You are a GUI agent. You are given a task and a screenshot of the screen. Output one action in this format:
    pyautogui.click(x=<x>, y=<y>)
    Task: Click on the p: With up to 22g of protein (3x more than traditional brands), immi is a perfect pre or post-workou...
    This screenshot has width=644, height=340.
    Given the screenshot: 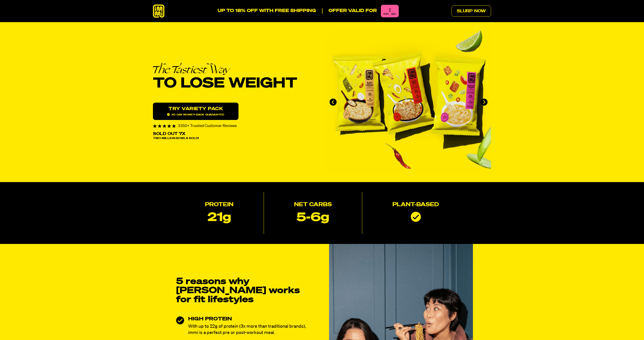 What is the action you would take?
    pyautogui.click(x=249, y=329)
    